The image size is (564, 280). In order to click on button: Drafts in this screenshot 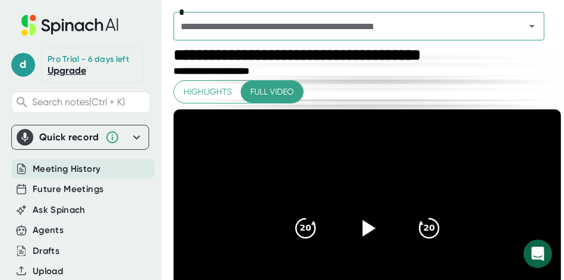, I will do `click(46, 251)`.